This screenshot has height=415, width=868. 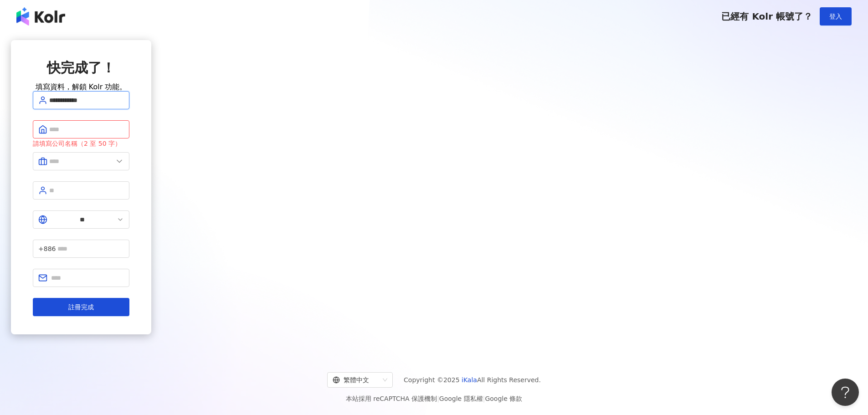 I want to click on span: 註冊完成, so click(x=81, y=307).